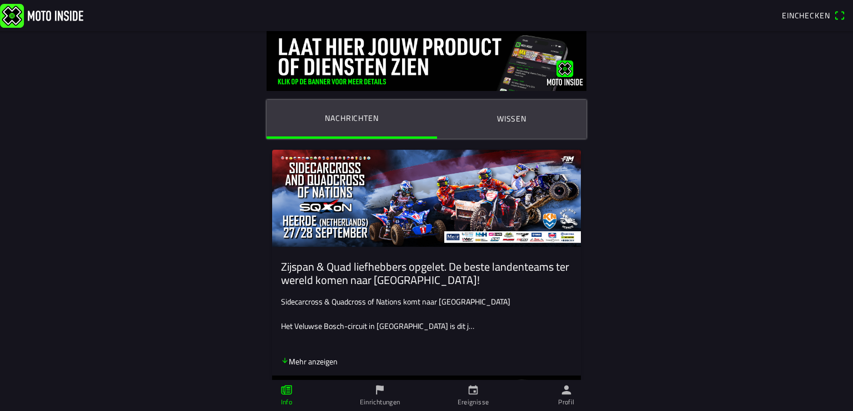  I want to click on a: Eincheckenqr scanner, so click(814, 16).